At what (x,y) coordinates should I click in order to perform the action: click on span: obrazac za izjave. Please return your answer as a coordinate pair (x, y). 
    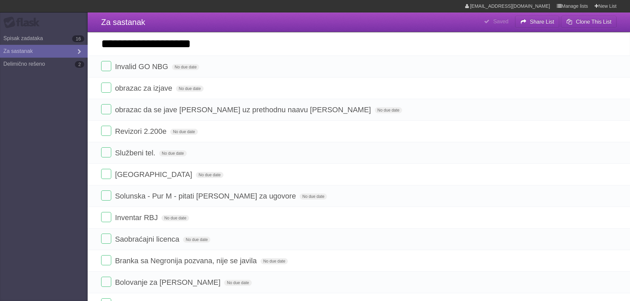
    Looking at the image, I should click on (144, 88).